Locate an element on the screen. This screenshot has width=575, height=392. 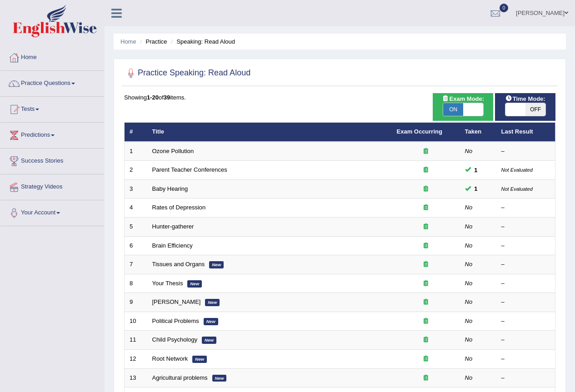
a: Tissues and Organs is located at coordinates (179, 264).